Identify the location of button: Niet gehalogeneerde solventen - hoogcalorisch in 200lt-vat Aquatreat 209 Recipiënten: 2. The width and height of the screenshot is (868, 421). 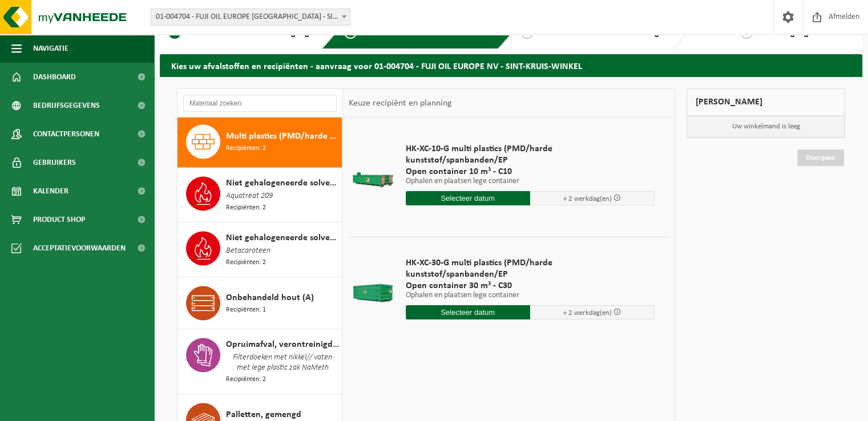
(259, 195).